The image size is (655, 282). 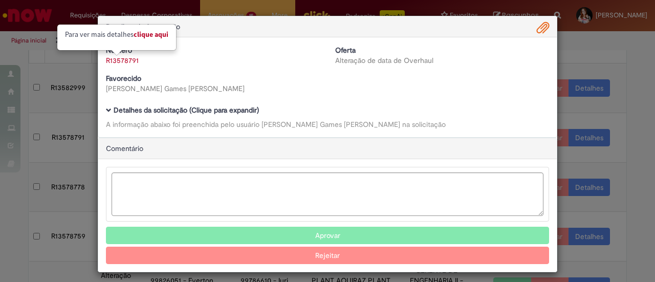 What do you see at coordinates (327, 235) in the screenshot?
I see `button: Aprovar` at bounding box center [327, 235].